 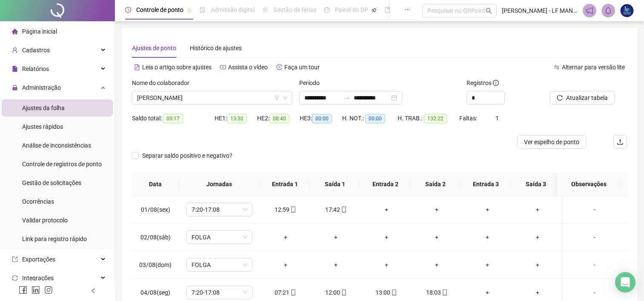 I want to click on span: Registros, so click(x=483, y=83).